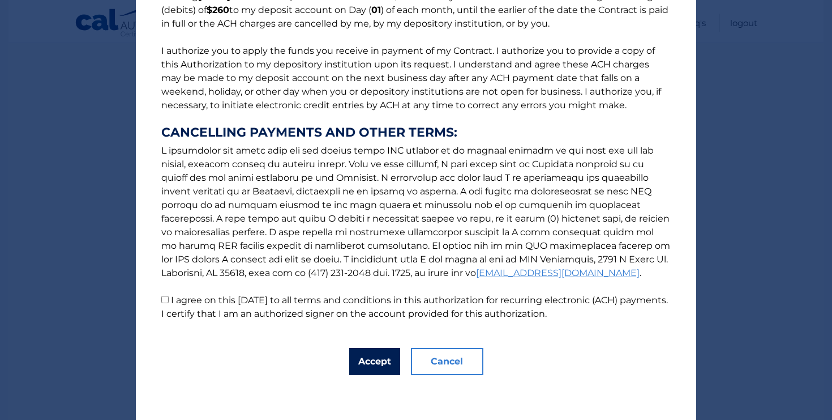 The width and height of the screenshot is (832, 420). I want to click on button: Cancel, so click(447, 361).